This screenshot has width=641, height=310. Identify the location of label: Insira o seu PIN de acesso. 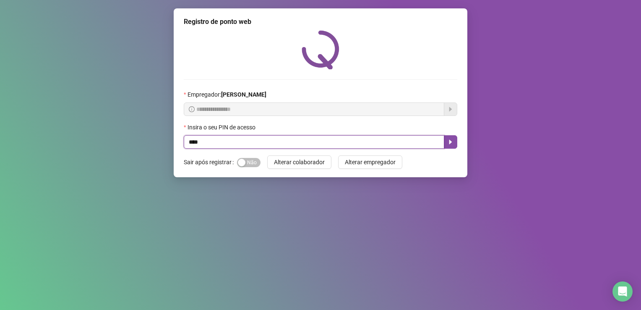
(222, 127).